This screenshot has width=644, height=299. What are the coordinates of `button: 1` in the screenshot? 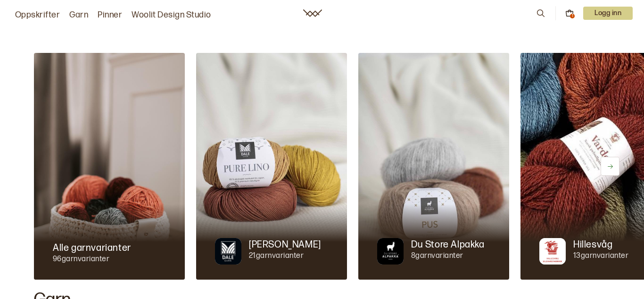 It's located at (570, 13).